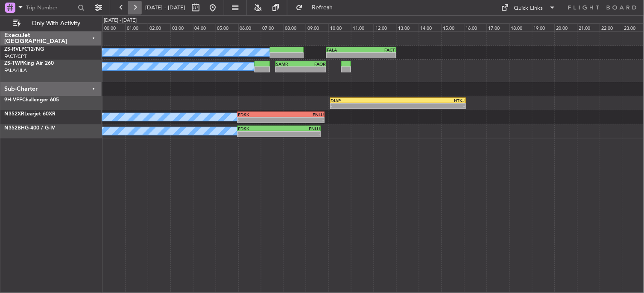 This screenshot has width=644, height=293. What do you see at coordinates (226, 28) in the screenshot?
I see `div: 05:00` at bounding box center [226, 28].